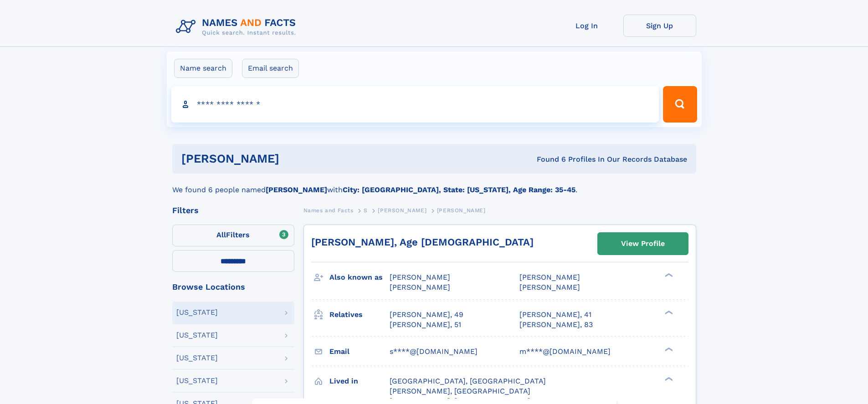  I want to click on span: S, so click(365, 210).